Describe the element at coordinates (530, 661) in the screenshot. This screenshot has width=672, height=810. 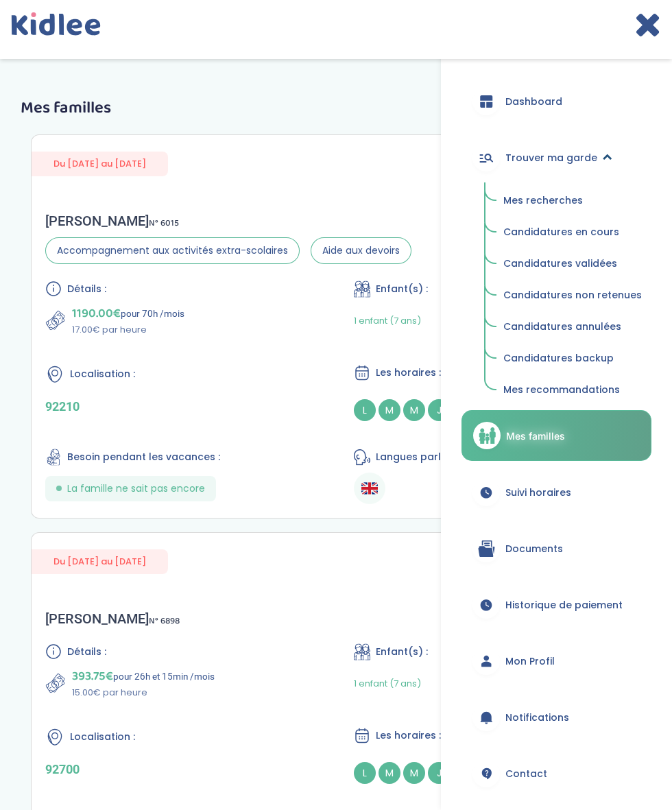
I see `span: Mon Profil` at that location.